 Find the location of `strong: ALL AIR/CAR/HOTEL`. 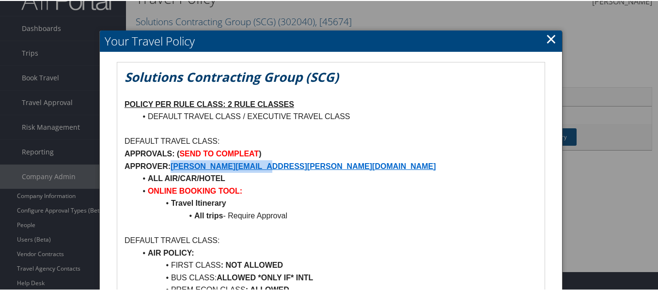

strong: ALL AIR/CAR/HOTEL is located at coordinates (186, 177).